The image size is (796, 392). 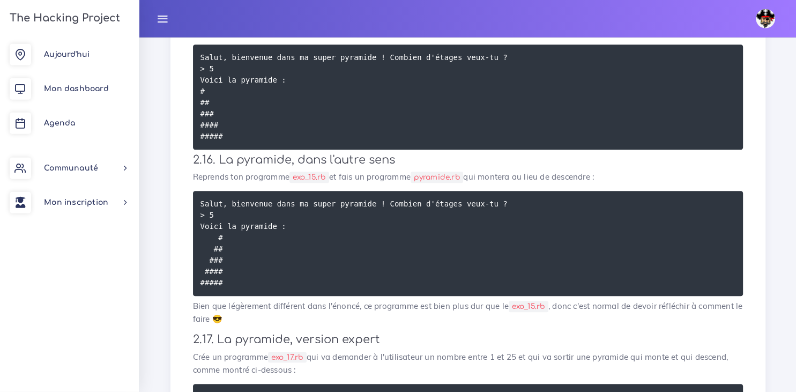 What do you see at coordinates (66, 54) in the screenshot?
I see `span: Aujourd'hui` at bounding box center [66, 54].